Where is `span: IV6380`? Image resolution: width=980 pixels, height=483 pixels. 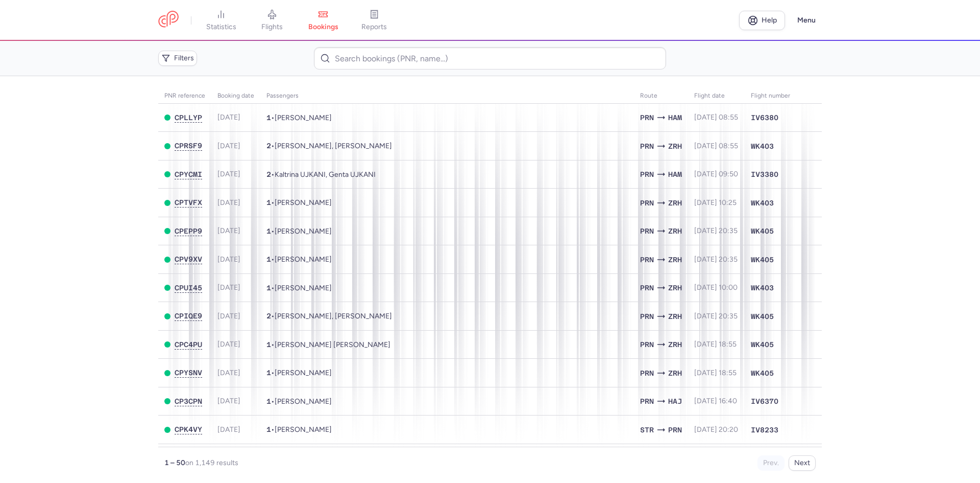
span: IV6380 is located at coordinates (765, 118).